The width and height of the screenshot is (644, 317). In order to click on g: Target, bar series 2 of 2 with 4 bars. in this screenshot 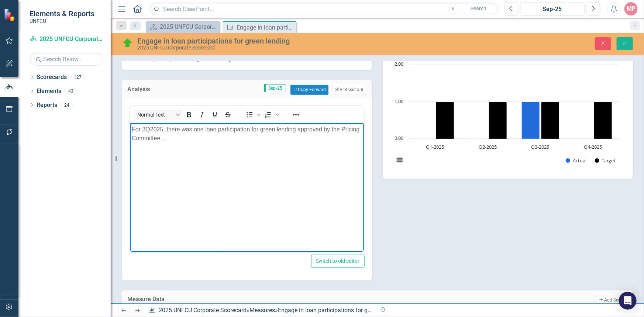, I will do `click(524, 120)`.